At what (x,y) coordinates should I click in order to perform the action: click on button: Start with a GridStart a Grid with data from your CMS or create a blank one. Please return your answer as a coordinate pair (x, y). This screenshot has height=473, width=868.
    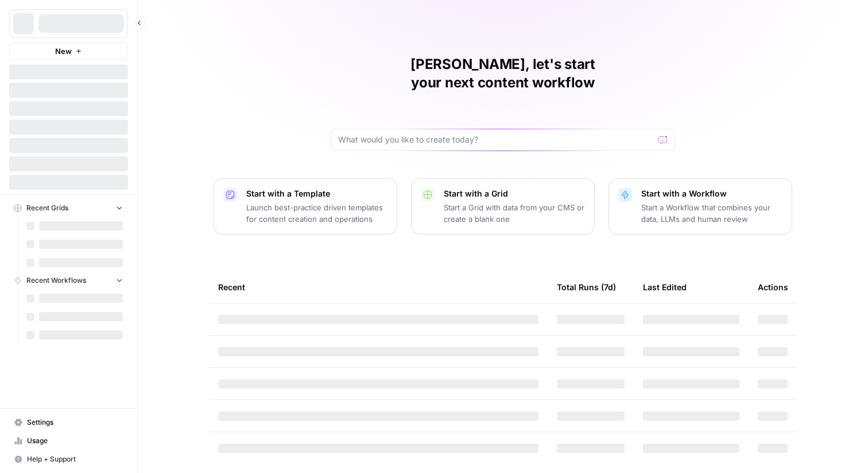
    Looking at the image, I should click on (503, 206).